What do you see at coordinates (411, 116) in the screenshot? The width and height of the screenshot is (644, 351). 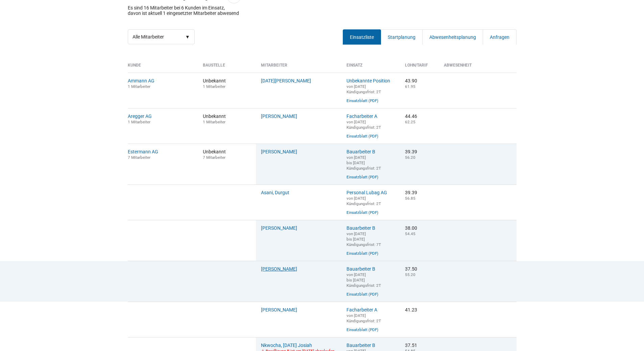 I see `nobr: 44.46` at bounding box center [411, 116].